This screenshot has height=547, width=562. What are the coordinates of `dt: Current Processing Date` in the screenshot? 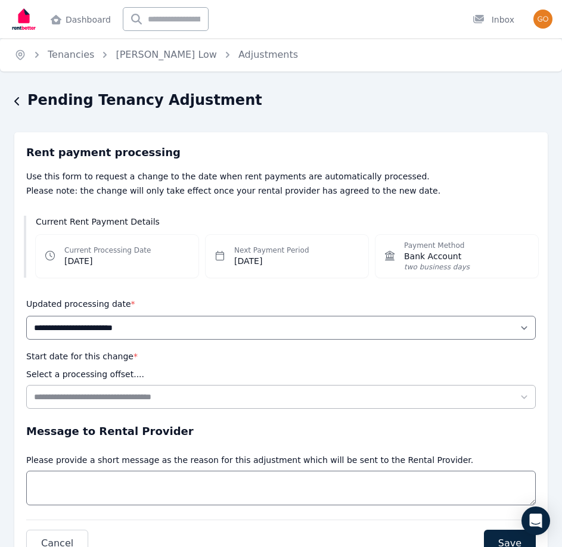 It's located at (107, 250).